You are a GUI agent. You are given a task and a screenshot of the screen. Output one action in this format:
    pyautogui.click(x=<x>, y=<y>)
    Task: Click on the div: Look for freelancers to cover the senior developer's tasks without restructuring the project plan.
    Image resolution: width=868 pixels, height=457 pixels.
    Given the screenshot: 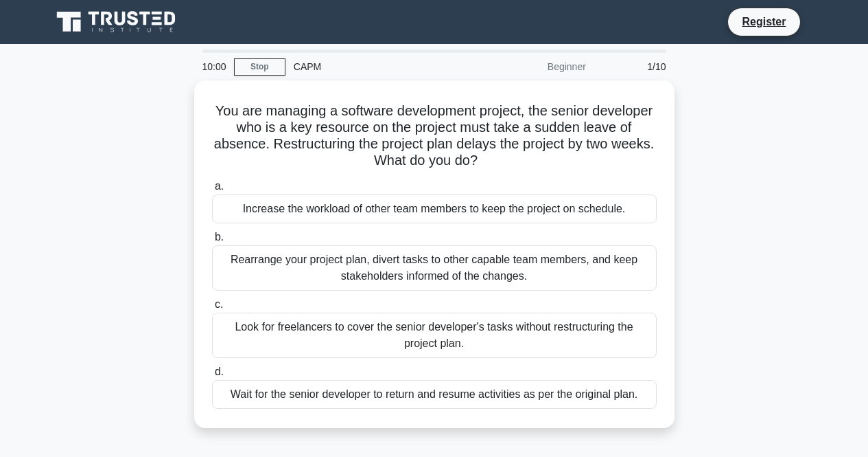 What is the action you would take?
    pyautogui.click(x=435, y=335)
    